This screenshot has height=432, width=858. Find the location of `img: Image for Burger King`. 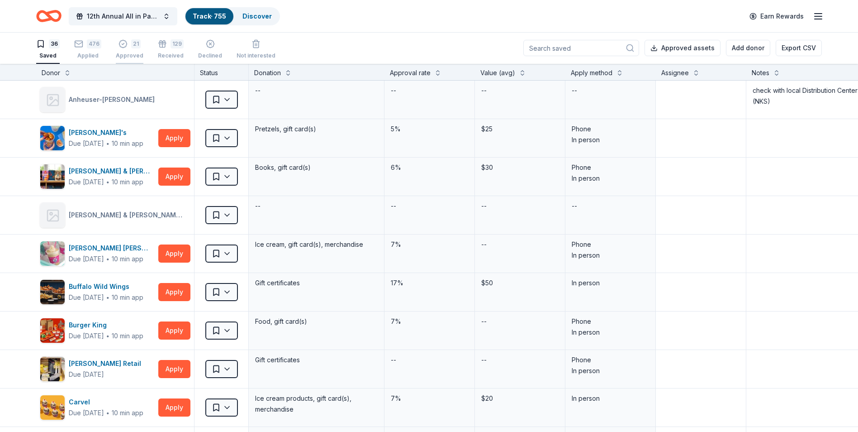

img: Image for Burger King is located at coordinates (52, 330).